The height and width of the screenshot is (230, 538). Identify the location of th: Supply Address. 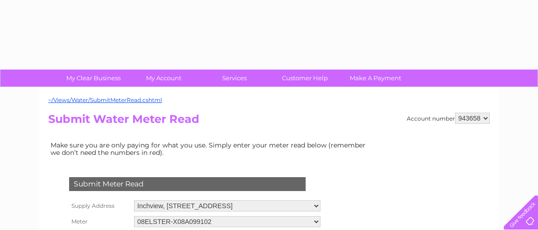
(99, 206).